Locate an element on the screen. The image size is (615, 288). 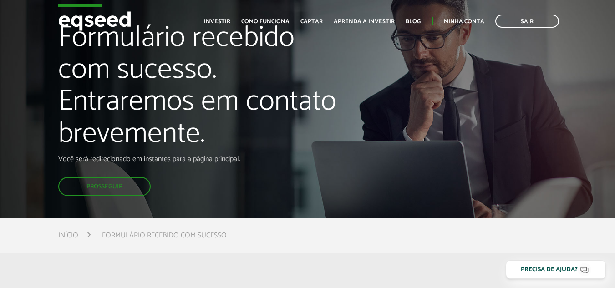
li: Formulário recebido com sucesso is located at coordinates (164, 235).